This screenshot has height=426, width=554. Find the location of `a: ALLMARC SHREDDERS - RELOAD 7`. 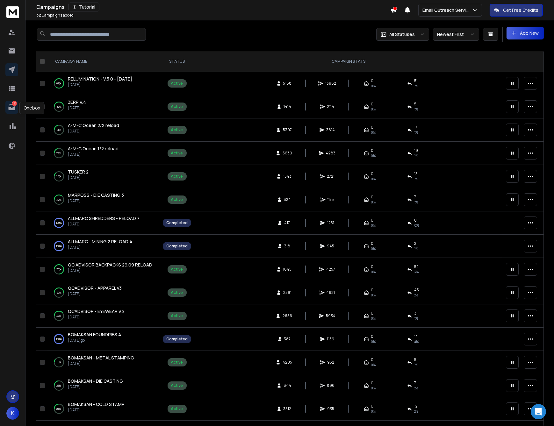

a: ALLMARC SHREDDERS - RELOAD 7 is located at coordinates (104, 218).